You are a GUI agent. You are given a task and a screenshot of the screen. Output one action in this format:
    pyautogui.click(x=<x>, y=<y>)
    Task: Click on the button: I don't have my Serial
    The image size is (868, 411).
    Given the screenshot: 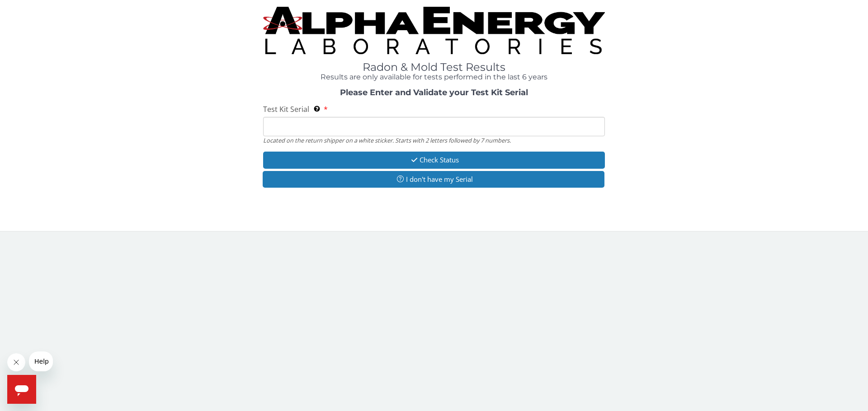 What is the action you would take?
    pyautogui.click(x=434, y=179)
    